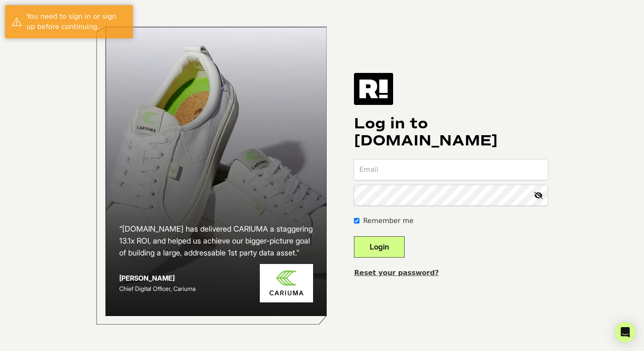 Image resolution: width=644 pixels, height=351 pixels. I want to click on div: Open Intercom Messenger, so click(626, 332).